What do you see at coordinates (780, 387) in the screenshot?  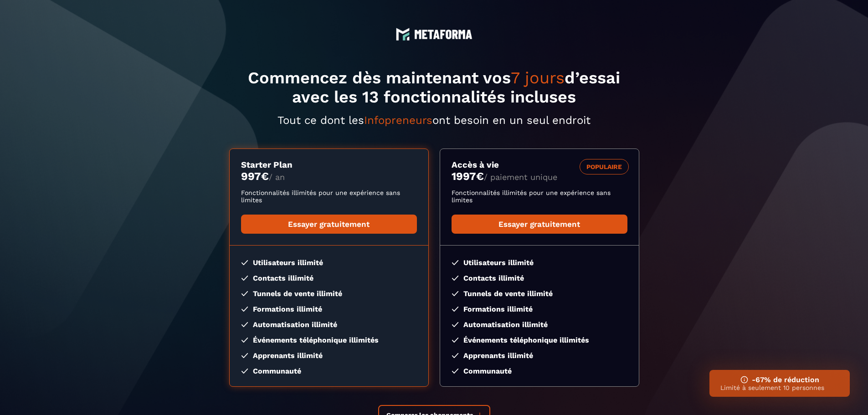 I see `p: Limité à seulement 10 personnes` at bounding box center [780, 387].